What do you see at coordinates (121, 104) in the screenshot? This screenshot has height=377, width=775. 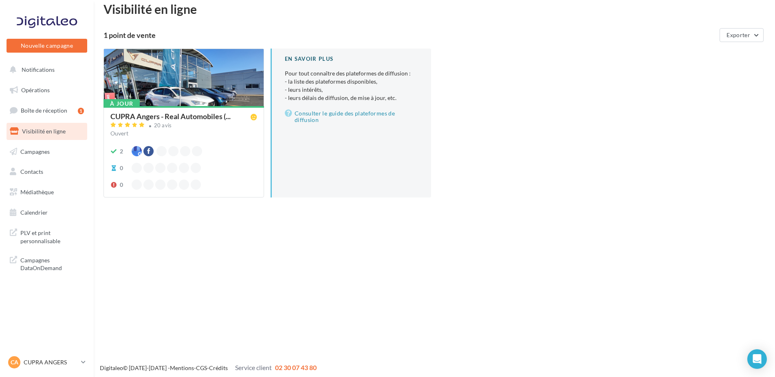 I see `div: À jour` at bounding box center [121, 104].